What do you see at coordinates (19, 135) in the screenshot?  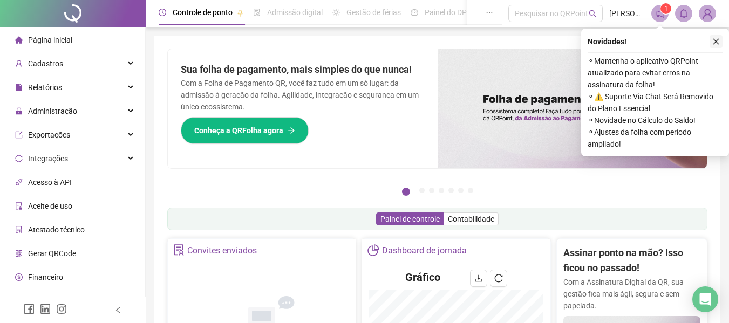 I see `span: export` at bounding box center [19, 135].